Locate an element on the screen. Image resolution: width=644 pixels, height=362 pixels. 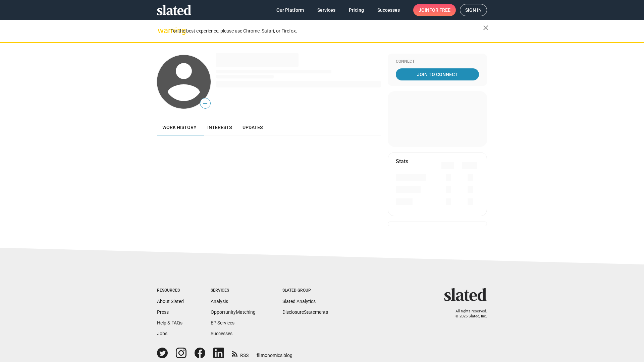
a: Analysis is located at coordinates (219, 301).